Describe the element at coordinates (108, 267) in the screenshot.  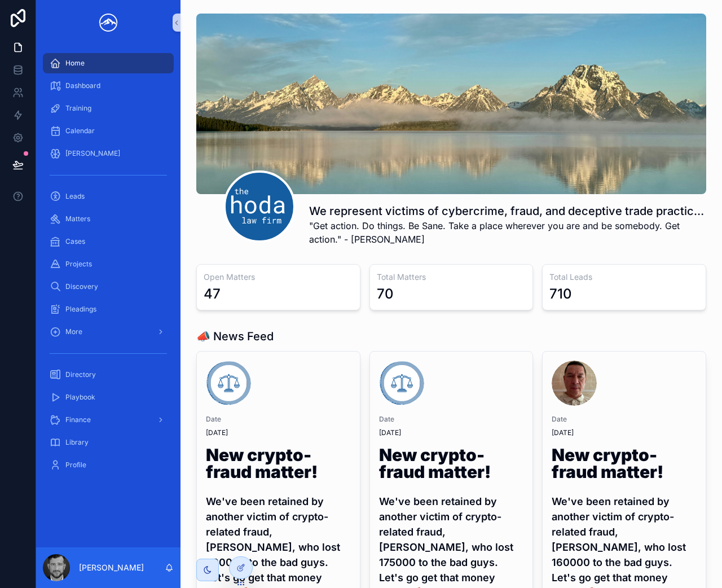
I see `div: scrollable content` at that location.